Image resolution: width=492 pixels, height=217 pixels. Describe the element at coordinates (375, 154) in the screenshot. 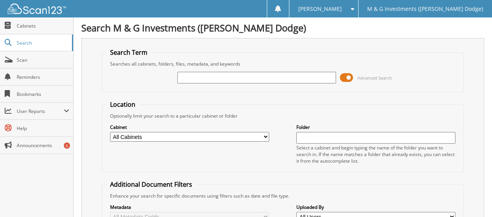

I see `div: Select a cabinet and begin typing the name of the folder you want to search in. If the name match...` at that location.